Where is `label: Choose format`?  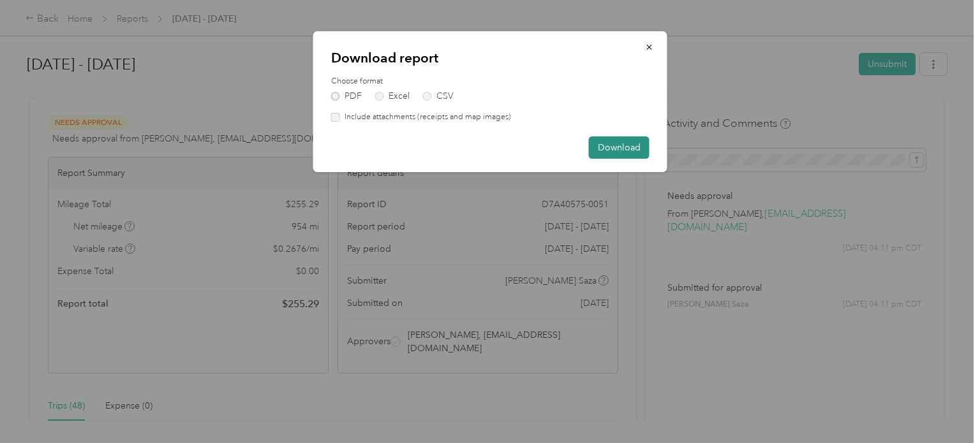
label: Choose format is located at coordinates (490, 81).